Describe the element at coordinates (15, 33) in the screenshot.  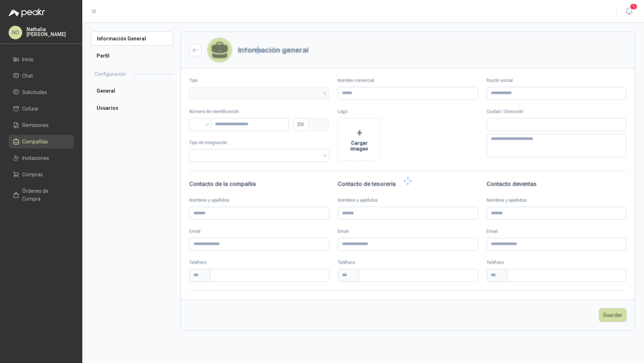
I see `div: NO` at that location.